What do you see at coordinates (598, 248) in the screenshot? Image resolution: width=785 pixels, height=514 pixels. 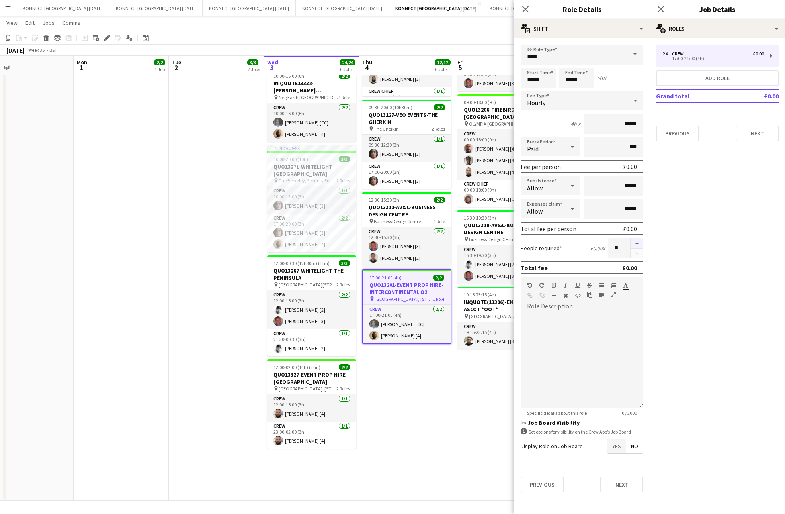 I see `div: £0.00 x` at bounding box center [598, 248].